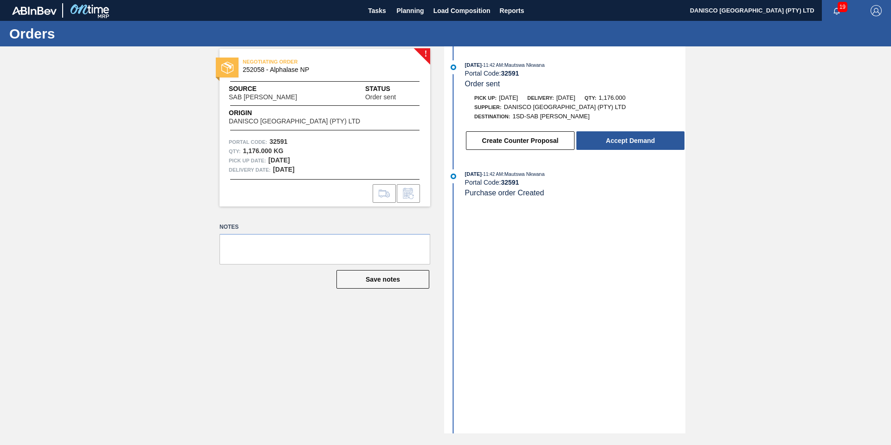 The image size is (891, 445). I want to click on span: NEGOTIATING ORDER, so click(308, 62).